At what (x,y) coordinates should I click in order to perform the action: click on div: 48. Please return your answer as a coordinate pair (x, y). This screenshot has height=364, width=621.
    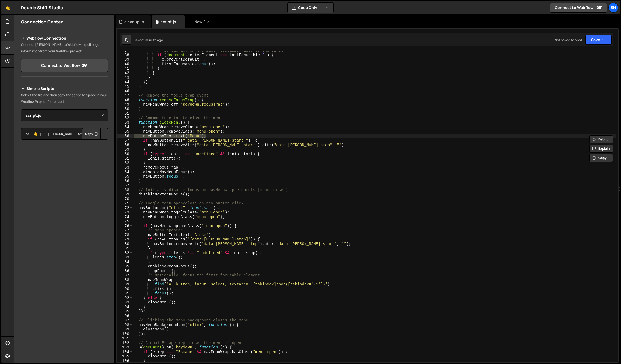
    Looking at the image, I should click on (125, 100).